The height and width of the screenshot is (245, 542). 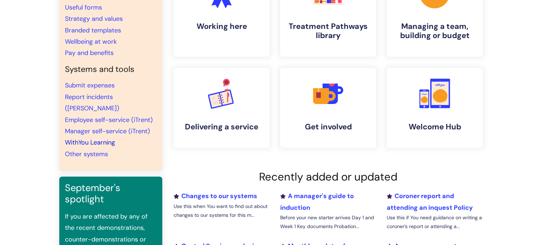 I want to click on a: Coroner report and attending an inquest Policy, so click(x=430, y=202).